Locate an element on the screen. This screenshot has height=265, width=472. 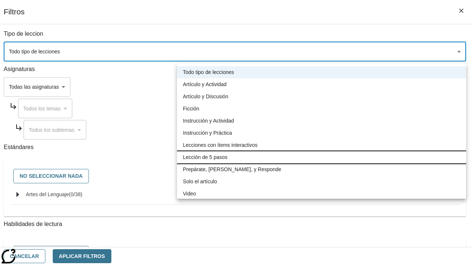
li: Instrucción y Práctica is located at coordinates (321, 133).